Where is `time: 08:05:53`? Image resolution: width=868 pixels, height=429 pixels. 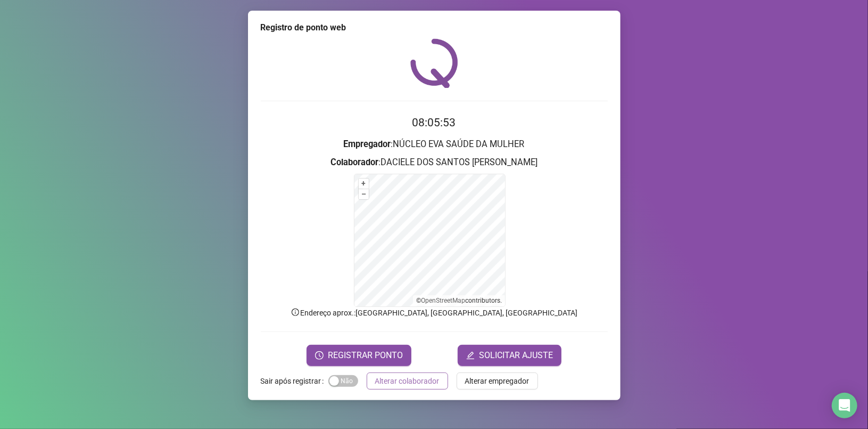
time: 08:05:53 is located at coordinates (434, 122).